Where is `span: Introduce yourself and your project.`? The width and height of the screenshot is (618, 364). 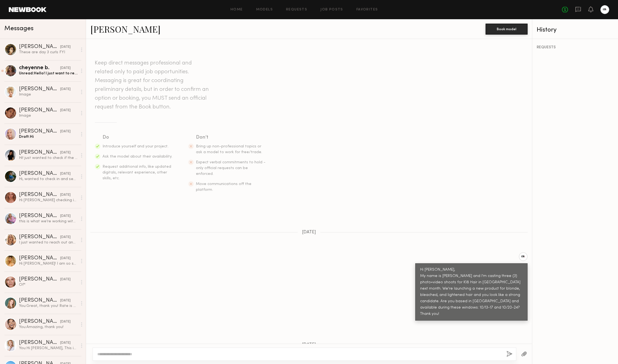 span: Introduce yourself and your project. is located at coordinates (135, 146).